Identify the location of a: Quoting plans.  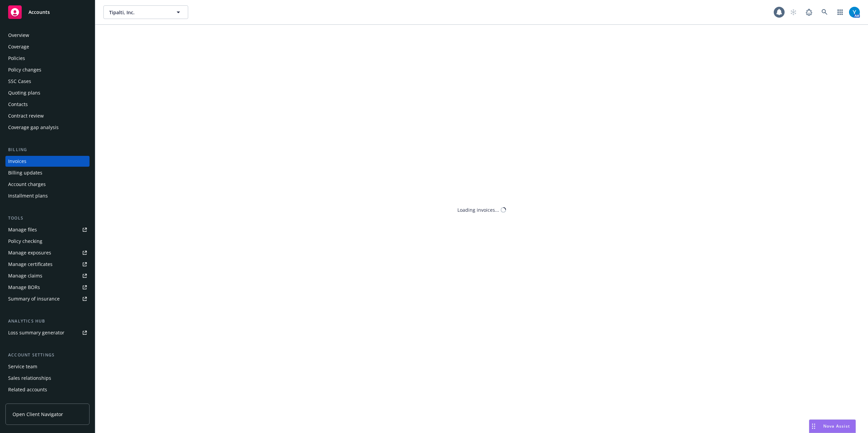
(47, 93).